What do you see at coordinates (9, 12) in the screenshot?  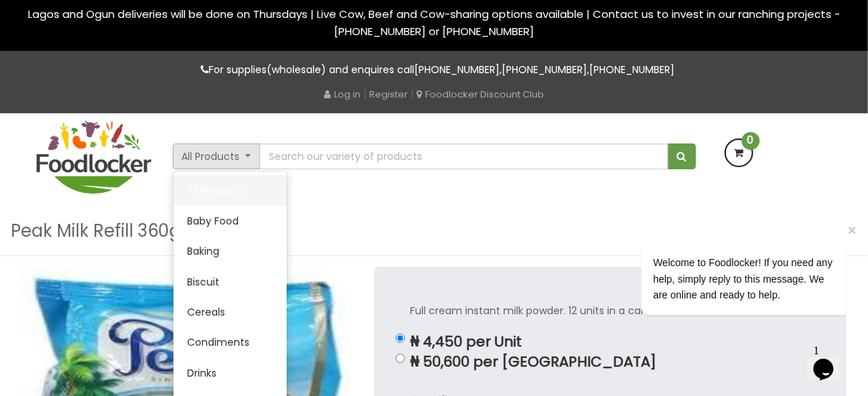 I see `span: 1` at bounding box center [9, 12].